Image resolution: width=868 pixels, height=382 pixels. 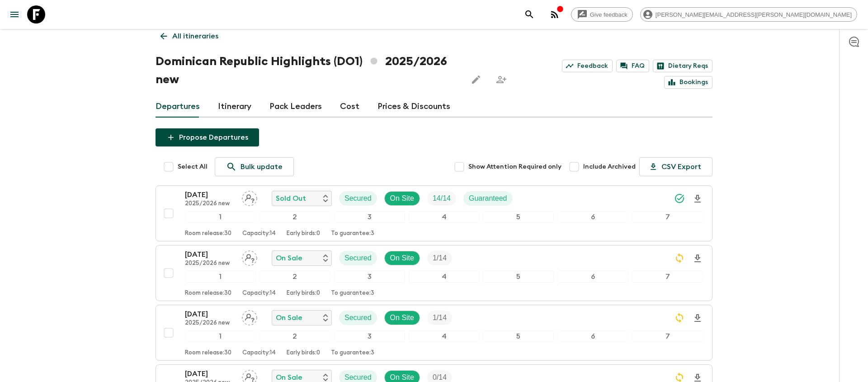 What do you see at coordinates (14, 14) in the screenshot?
I see `button: menu` at bounding box center [14, 14].